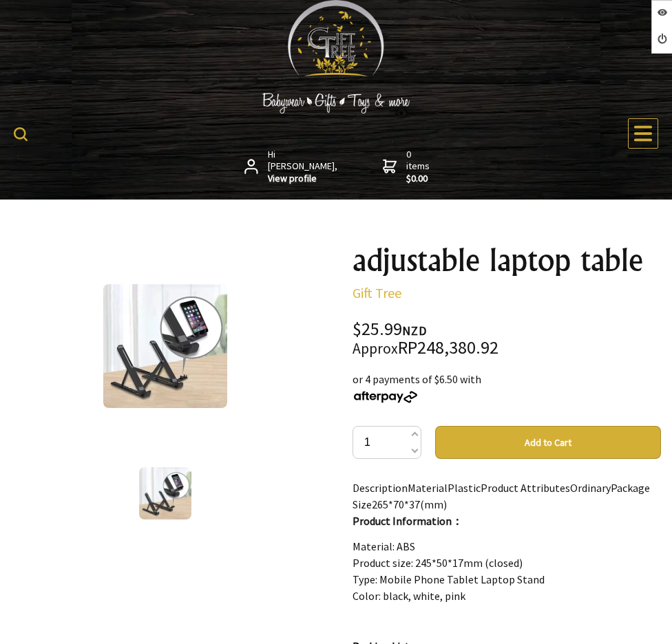  What do you see at coordinates (407, 167) in the screenshot?
I see `a: 0 items$0.00` at bounding box center [407, 167].